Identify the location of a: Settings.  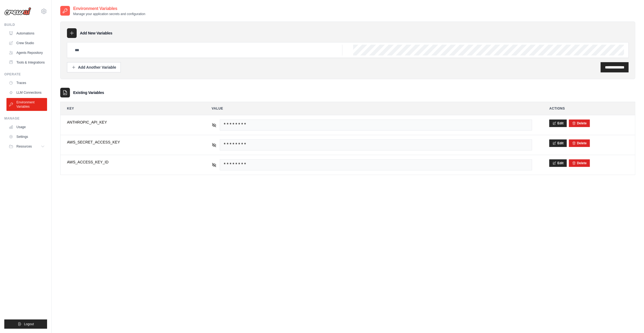
(27, 137).